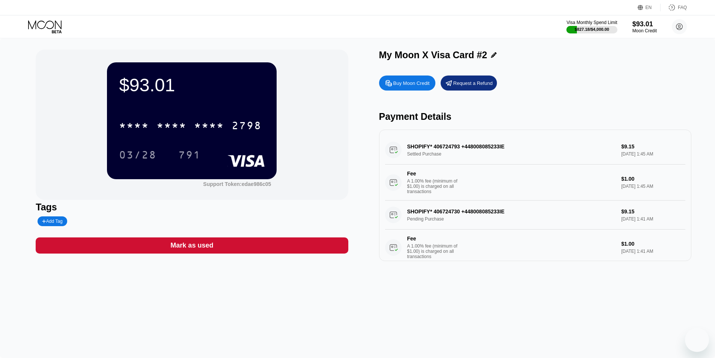  What do you see at coordinates (644, 31) in the screenshot?
I see `div: Moon Credit` at bounding box center [644, 31].